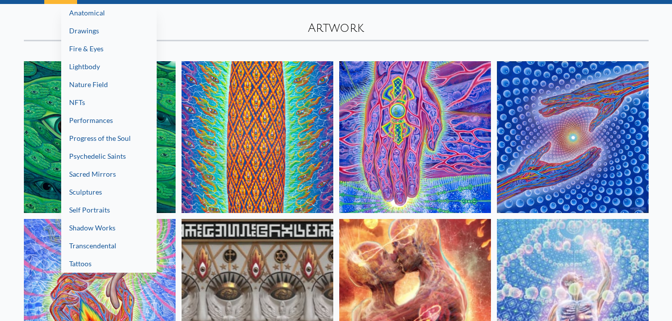 The width and height of the screenshot is (672, 321). What do you see at coordinates (109, 156) in the screenshot?
I see `a: Psychedelic Saints` at bounding box center [109, 156].